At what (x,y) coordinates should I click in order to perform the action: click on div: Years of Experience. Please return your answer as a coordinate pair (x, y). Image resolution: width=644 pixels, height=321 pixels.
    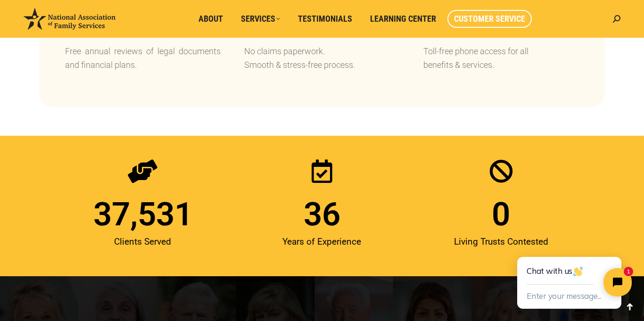
    Looking at the image, I should click on (322, 242).